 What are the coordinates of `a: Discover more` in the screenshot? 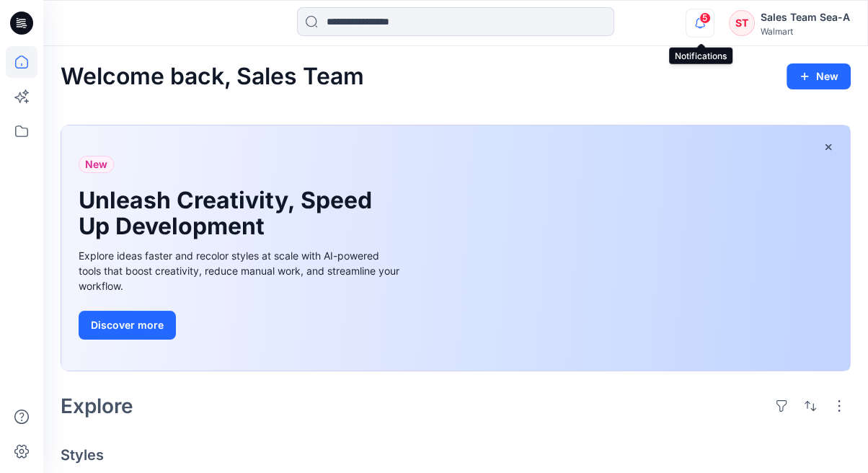 It's located at (241, 326).